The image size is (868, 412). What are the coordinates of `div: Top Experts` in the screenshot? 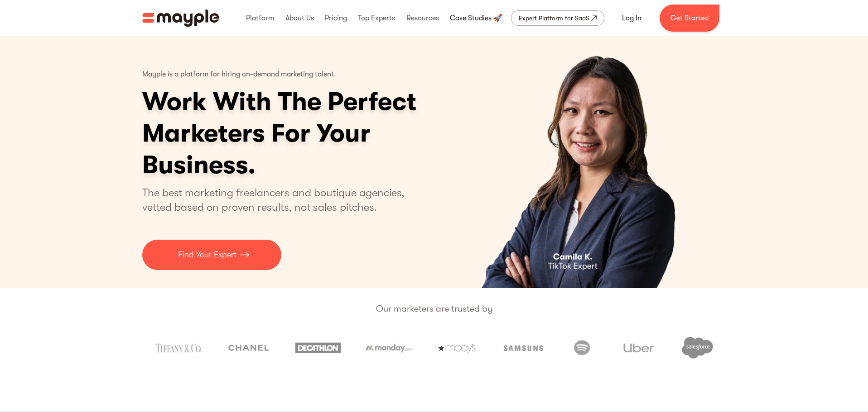 It's located at (376, 18).